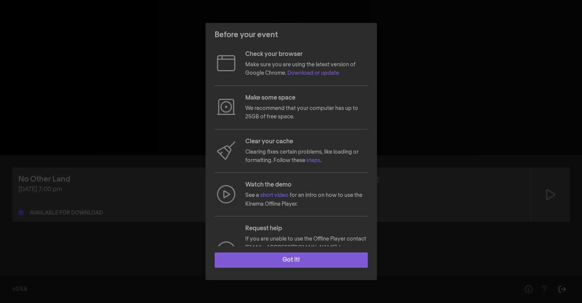  What do you see at coordinates (313, 73) in the screenshot?
I see `a: Download or update` at bounding box center [313, 73].